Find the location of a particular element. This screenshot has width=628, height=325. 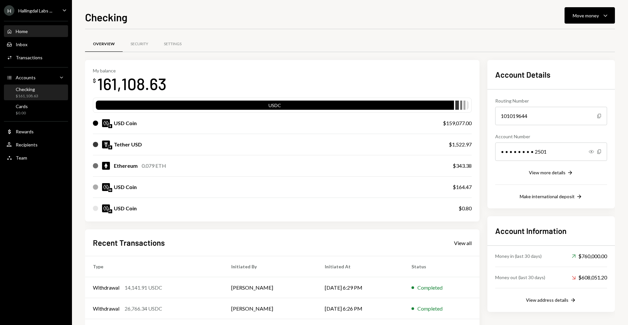

div: Tether USD is located at coordinates (128, 144).